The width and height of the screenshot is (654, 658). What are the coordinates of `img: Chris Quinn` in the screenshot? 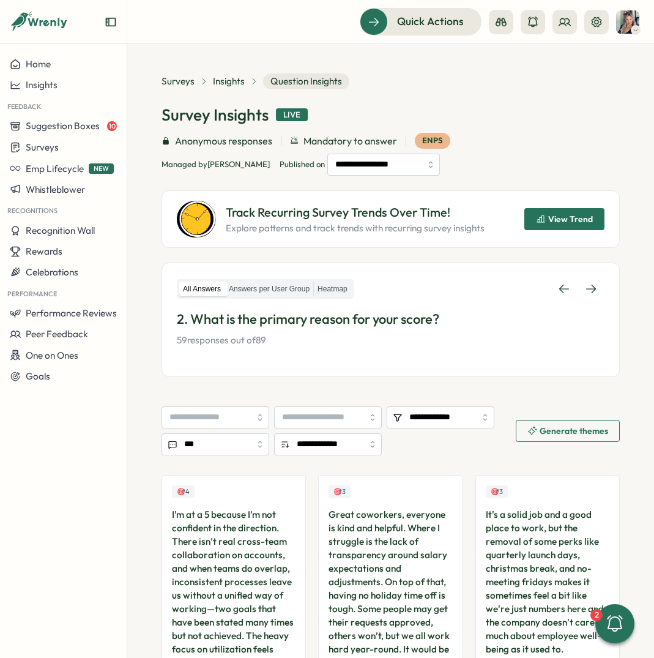 It's located at (628, 22).